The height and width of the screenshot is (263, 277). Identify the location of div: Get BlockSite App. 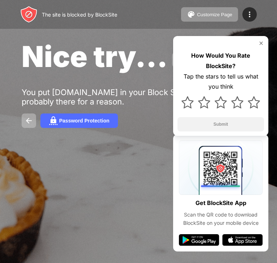
(221, 203).